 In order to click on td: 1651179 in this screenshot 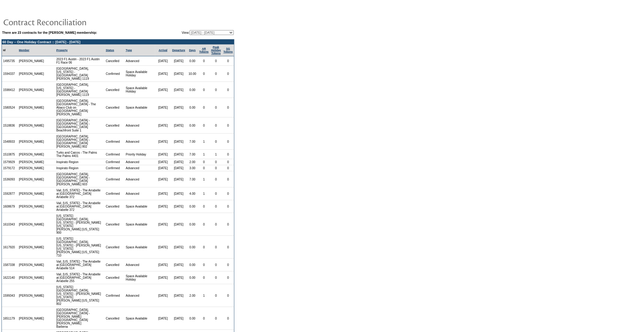, I will do `click(10, 319)`.